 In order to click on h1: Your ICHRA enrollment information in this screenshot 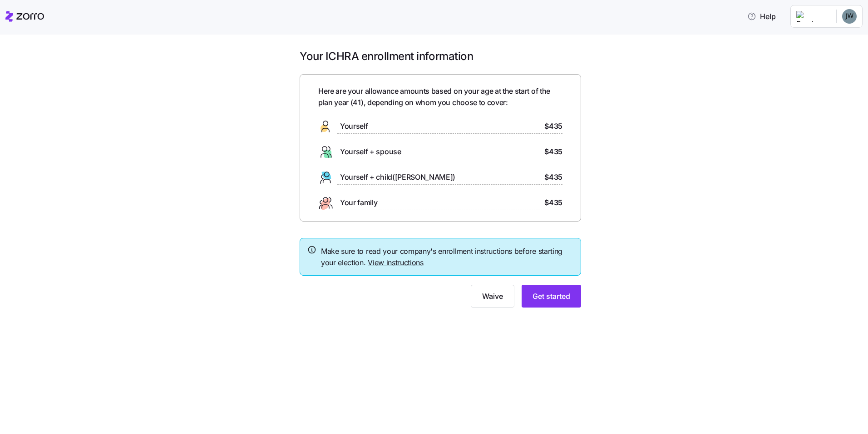, I will do `click(440, 56)`.